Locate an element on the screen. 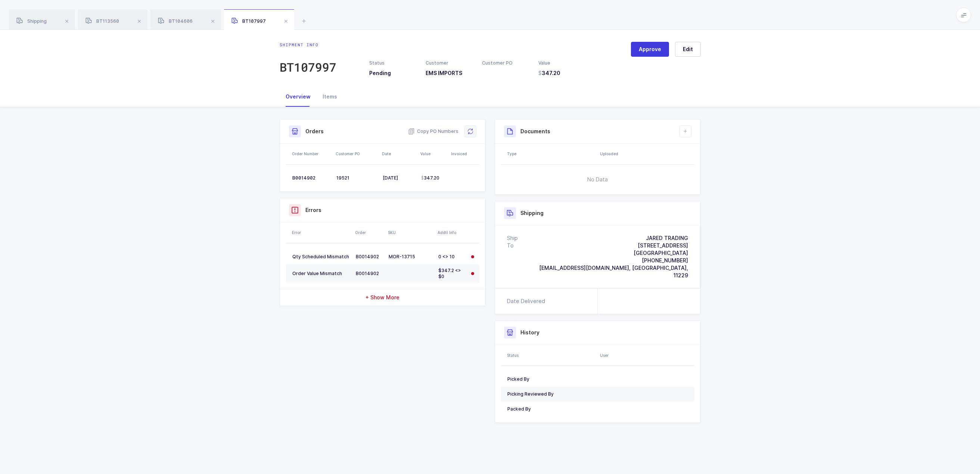 Image resolution: width=980 pixels, height=474 pixels. span: Edit is located at coordinates (687, 49).